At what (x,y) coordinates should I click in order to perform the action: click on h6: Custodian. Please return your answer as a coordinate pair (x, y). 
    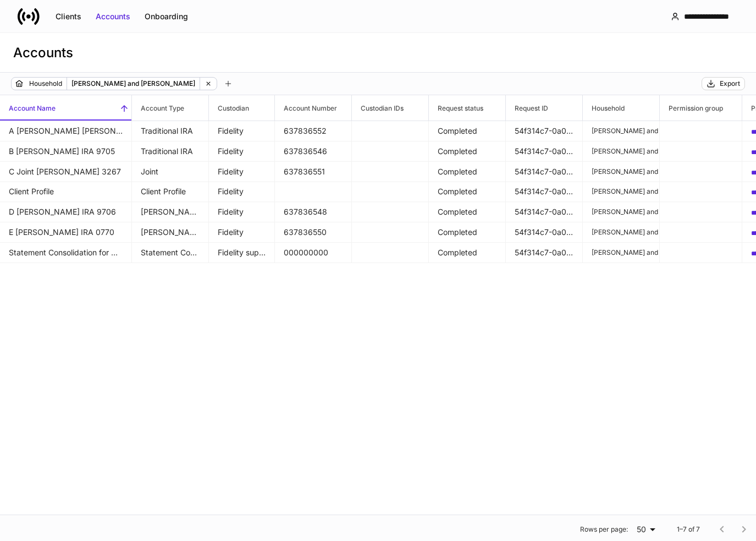
    Looking at the image, I should click on (229, 108).